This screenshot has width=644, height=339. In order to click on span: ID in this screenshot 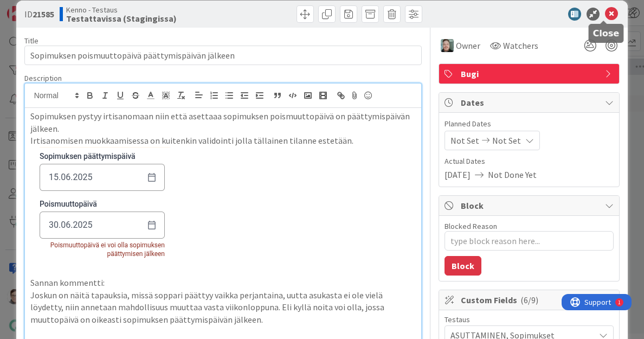, I will do `click(39, 14)`.